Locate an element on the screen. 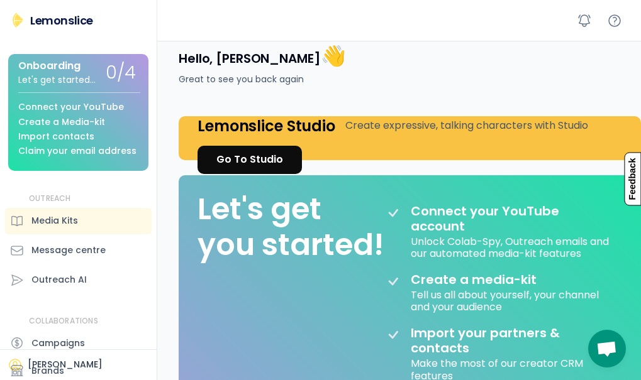  div: Message centre is located at coordinates (69, 250).